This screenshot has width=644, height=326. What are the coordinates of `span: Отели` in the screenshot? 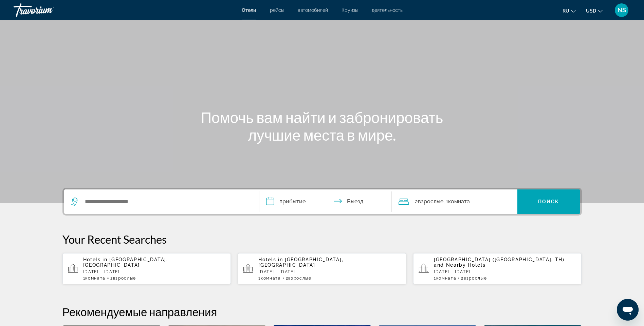 It's located at (249, 10).